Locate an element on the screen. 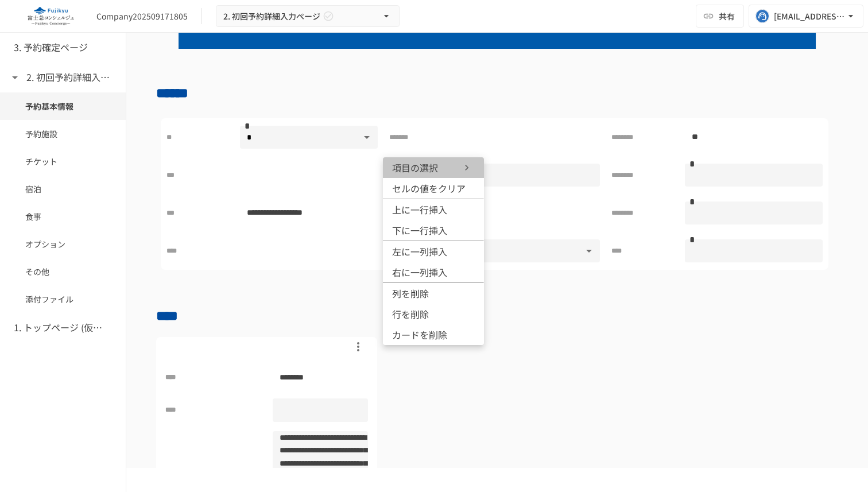 The width and height of the screenshot is (868, 492). span: 左に一列挿入 is located at coordinates (420, 251).